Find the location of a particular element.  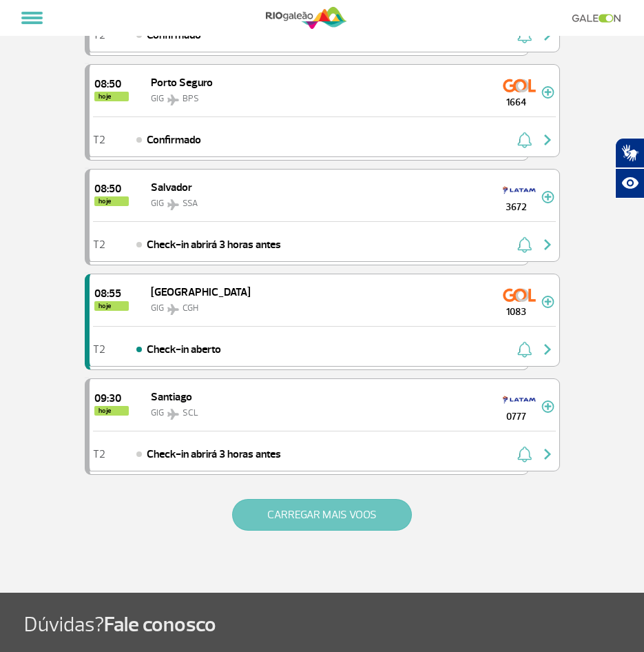

img: TAM LINHAS AEREAS is located at coordinates (519, 190).